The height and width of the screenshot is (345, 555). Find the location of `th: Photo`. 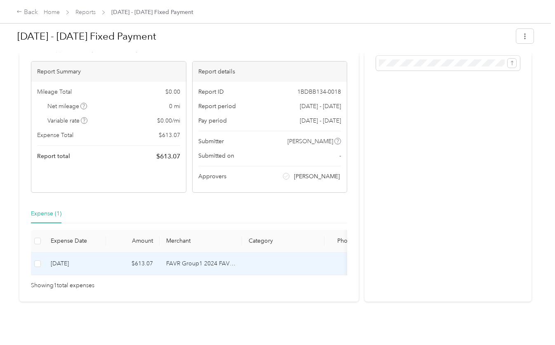

th: Photo is located at coordinates (345, 241).